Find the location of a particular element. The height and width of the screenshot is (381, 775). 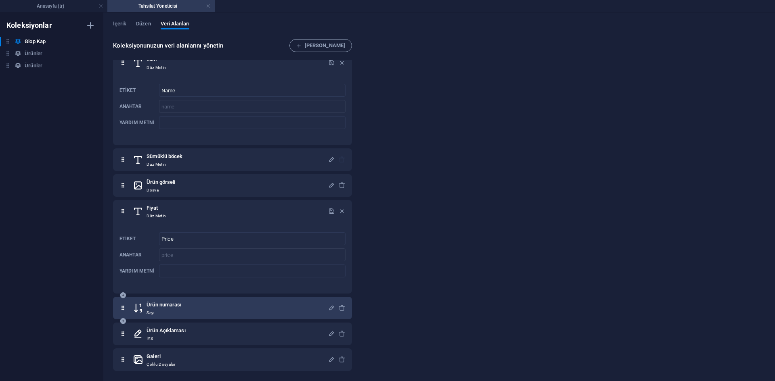

font: Düzen is located at coordinates (143, 23).